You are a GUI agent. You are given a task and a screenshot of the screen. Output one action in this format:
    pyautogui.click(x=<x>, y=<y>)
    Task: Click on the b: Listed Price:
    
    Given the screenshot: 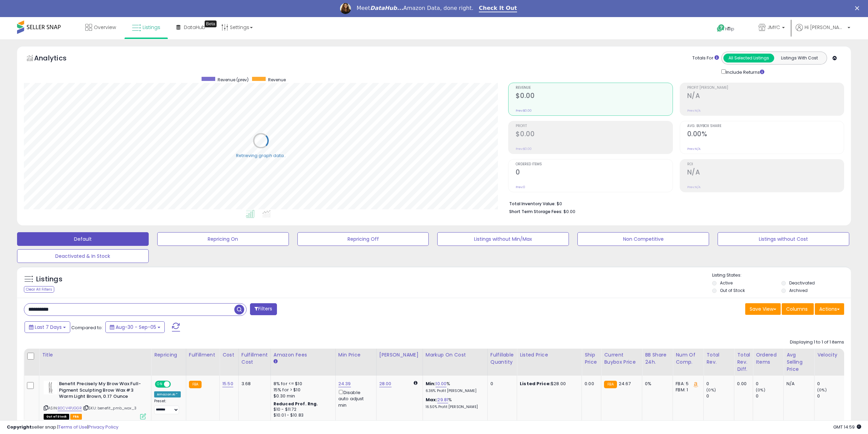 What is the action you would take?
    pyautogui.click(x=535, y=383)
    